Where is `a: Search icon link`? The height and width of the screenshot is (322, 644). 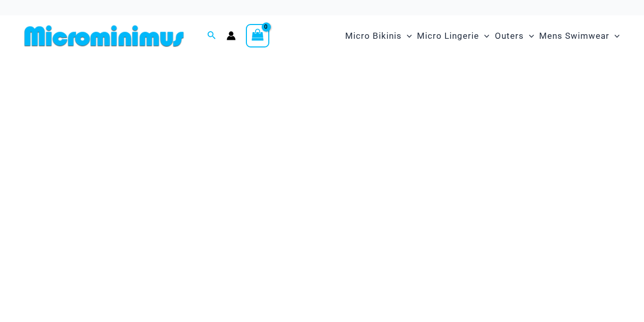 a: Search icon link is located at coordinates (212, 36).